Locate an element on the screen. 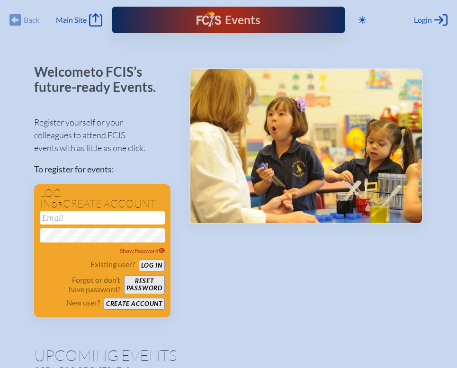 Image resolution: width=457 pixels, height=368 pixels. p: Register yourself or your colleagues to attend FCIS events with as little as one click. is located at coordinates (104, 135).